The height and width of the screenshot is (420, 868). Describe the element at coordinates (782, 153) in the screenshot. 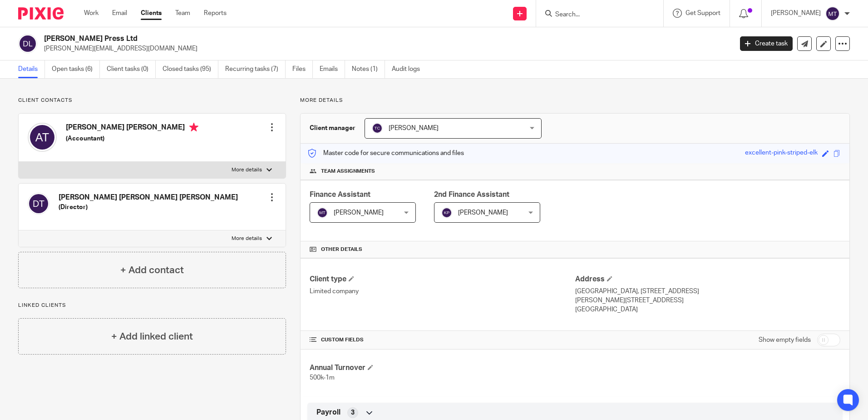

I see `div: excellent-pink-striped-elk` at that location.